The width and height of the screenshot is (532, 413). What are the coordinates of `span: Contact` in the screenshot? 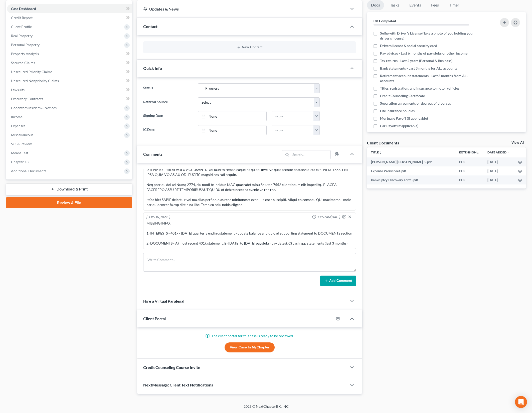 It's located at (150, 26).